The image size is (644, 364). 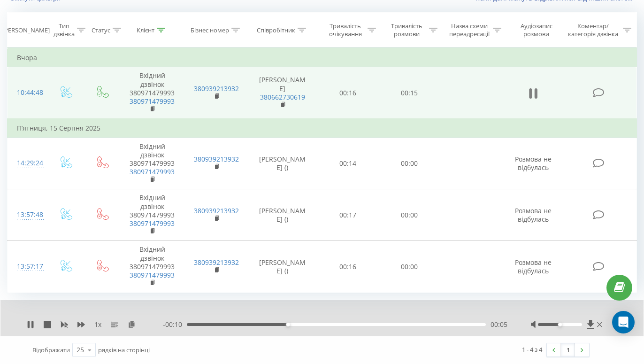 I want to click on div: Статус, so click(x=101, y=30).